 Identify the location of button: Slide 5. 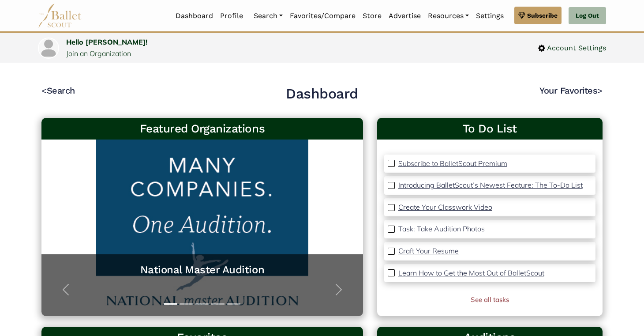
(234, 304).